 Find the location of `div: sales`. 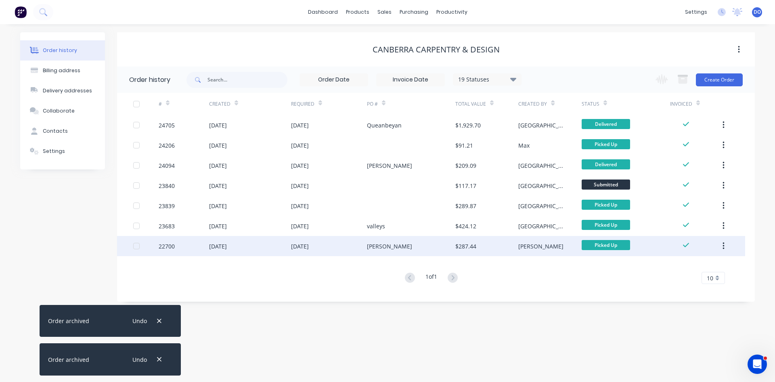

div: sales is located at coordinates (384, 12).